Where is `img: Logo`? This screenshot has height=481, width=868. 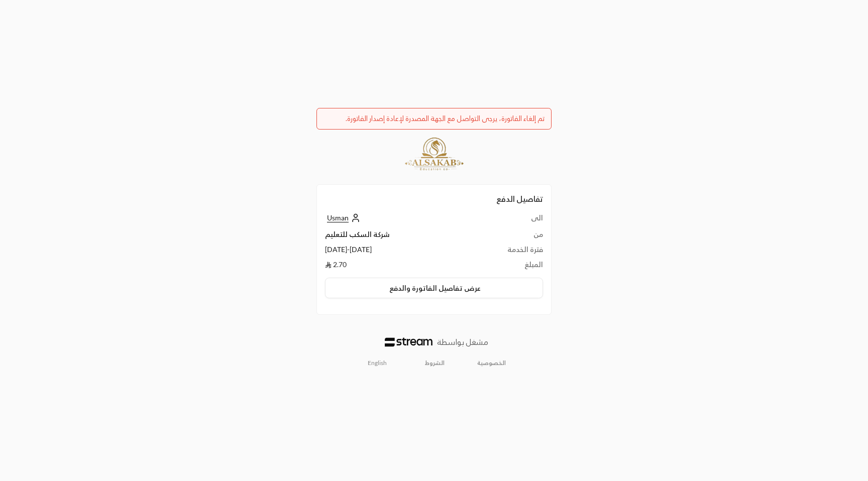
img: Logo is located at coordinates (409, 342).